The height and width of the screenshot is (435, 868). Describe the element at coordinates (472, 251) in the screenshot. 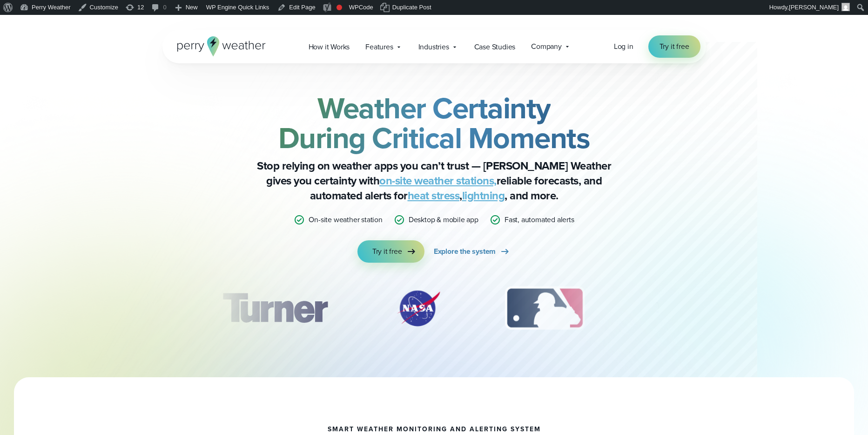

I see `a: Explore the system` at that location.